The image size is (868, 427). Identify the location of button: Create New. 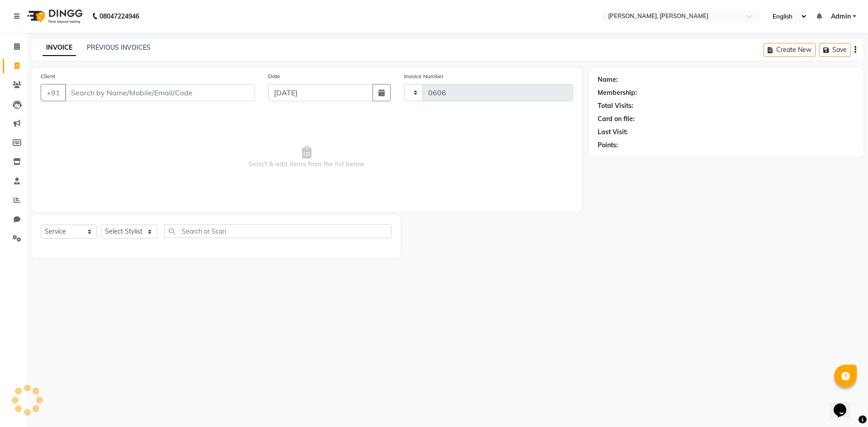
(789, 49).